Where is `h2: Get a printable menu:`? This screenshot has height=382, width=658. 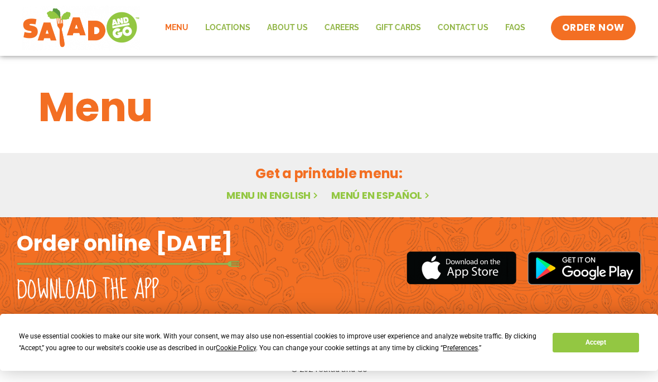 h2: Get a printable menu: is located at coordinates (329, 173).